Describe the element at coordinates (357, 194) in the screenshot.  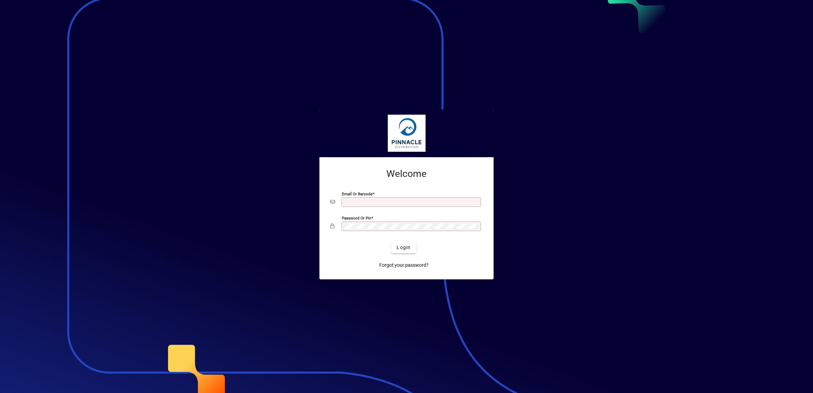
I see `mat-label: Email or Barcode` at that location.